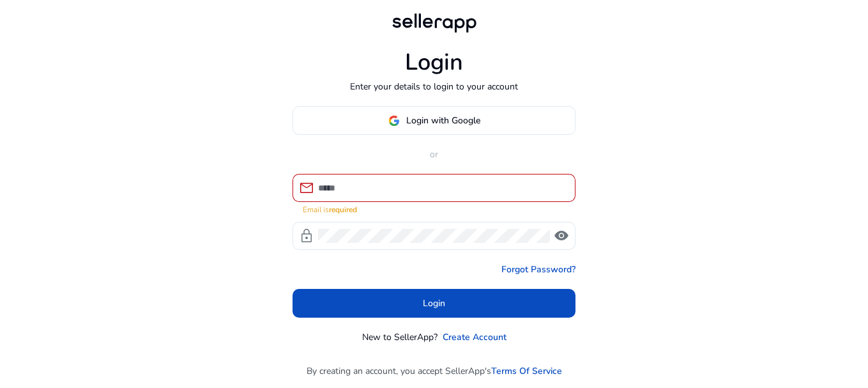 The image size is (868, 388). What do you see at coordinates (434, 62) in the screenshot?
I see `h1: Login` at bounding box center [434, 62].